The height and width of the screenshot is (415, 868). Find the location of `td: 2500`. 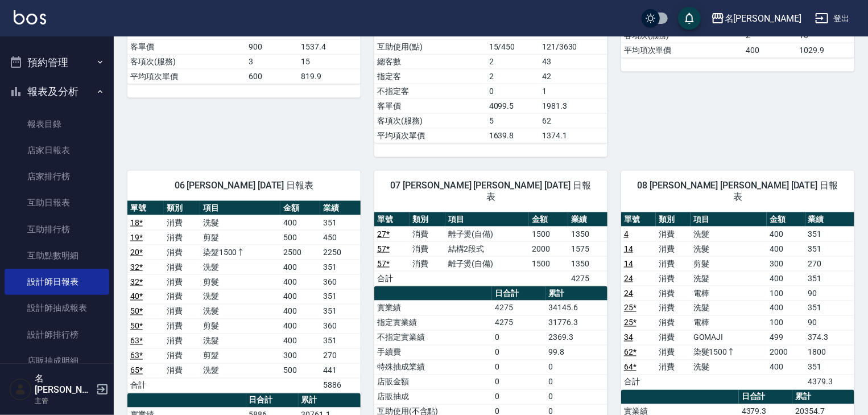

td: 2500 is located at coordinates (300, 252).